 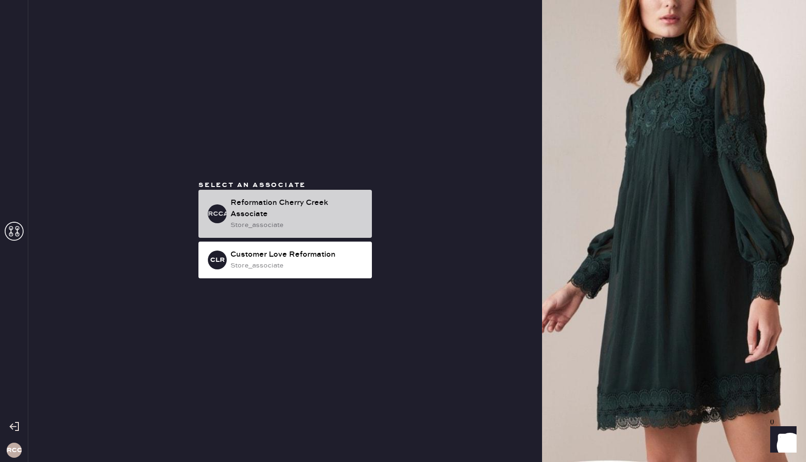 I want to click on div: Reformation Cherry Creek Associate, so click(x=297, y=209).